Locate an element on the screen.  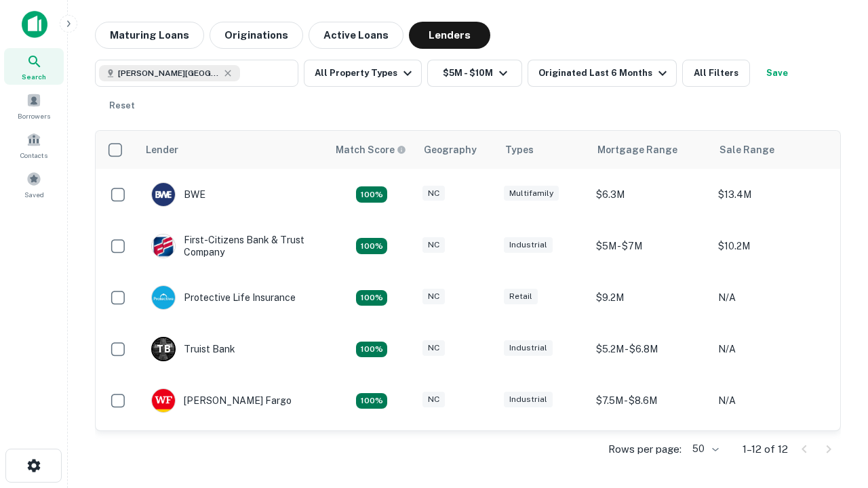
div: Borrowers is located at coordinates (34, 106).